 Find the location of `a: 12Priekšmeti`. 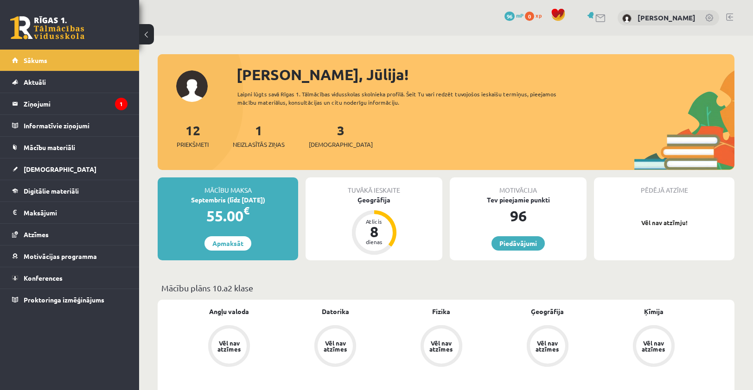

a: 12Priekšmeti is located at coordinates (192, 135).